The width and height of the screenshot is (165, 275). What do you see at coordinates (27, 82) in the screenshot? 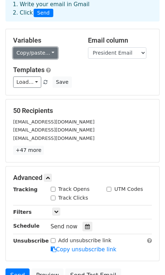
I see `a: Load...` at bounding box center [27, 82].